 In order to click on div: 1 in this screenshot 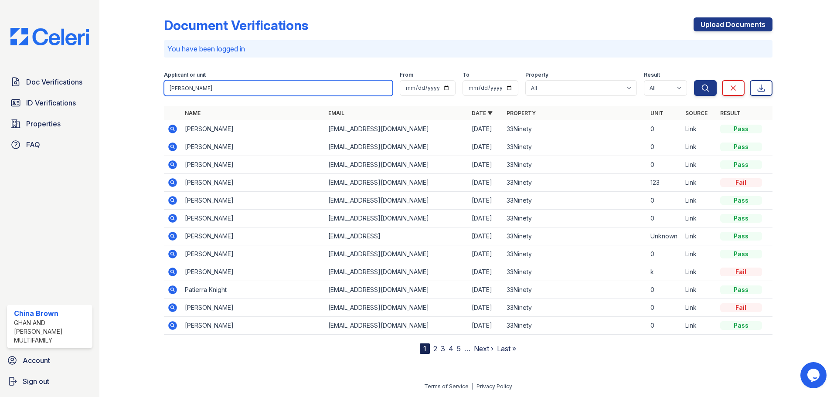, I will do `click(424, 349)`.